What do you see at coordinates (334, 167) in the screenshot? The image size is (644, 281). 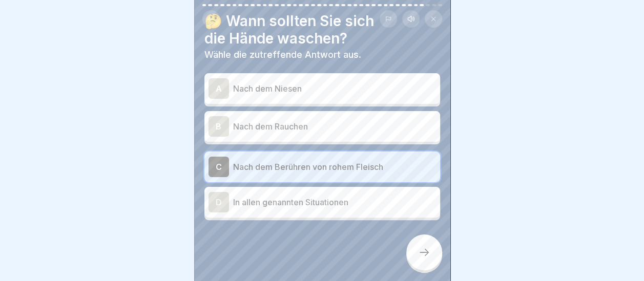 I see `p: Nach dem Berühren von rohem Fleisch` at bounding box center [334, 167].